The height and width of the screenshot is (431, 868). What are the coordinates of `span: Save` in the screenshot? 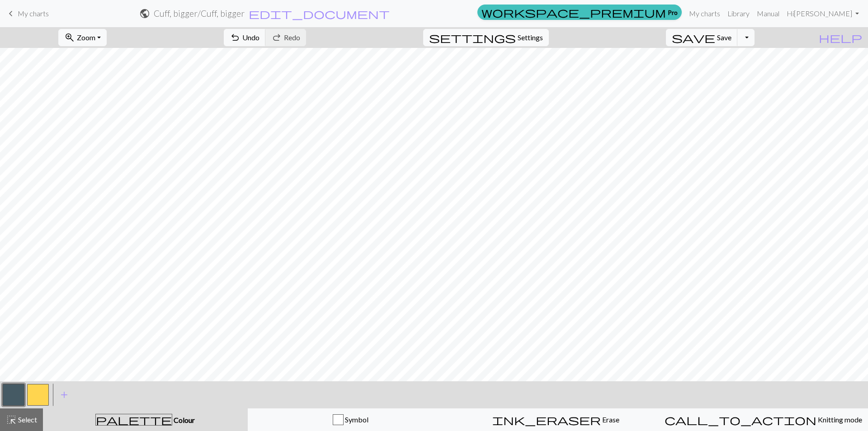 It's located at (725, 37).